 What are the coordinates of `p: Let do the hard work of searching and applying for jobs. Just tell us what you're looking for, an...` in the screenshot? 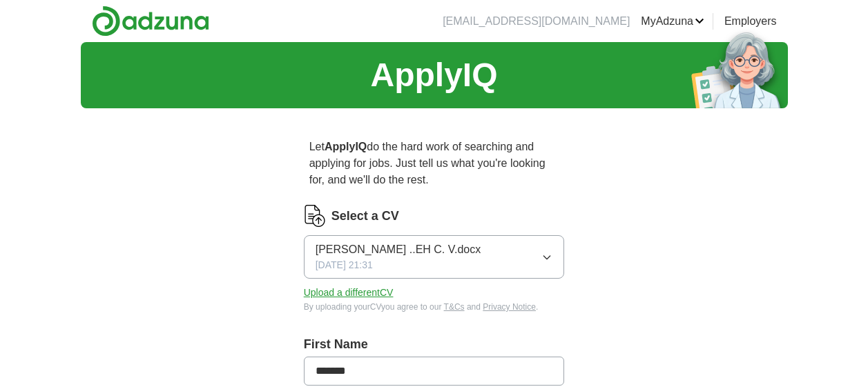 It's located at (434, 163).